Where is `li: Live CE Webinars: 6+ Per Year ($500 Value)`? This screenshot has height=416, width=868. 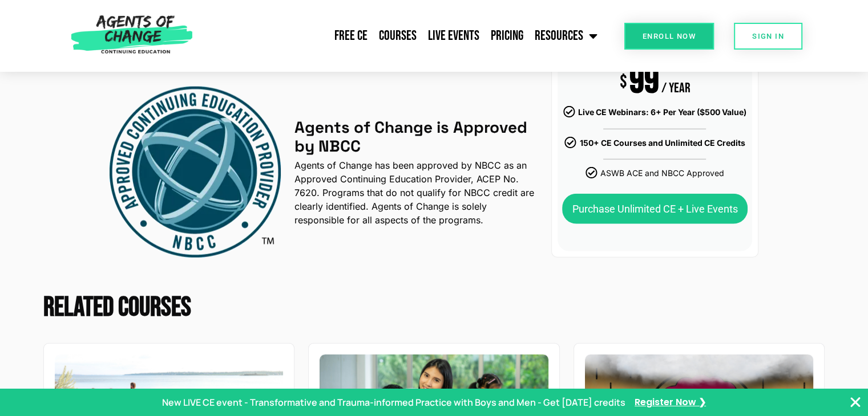
li: Live CE Webinars: 6+ Per Year ($500 Value) is located at coordinates (655, 114).